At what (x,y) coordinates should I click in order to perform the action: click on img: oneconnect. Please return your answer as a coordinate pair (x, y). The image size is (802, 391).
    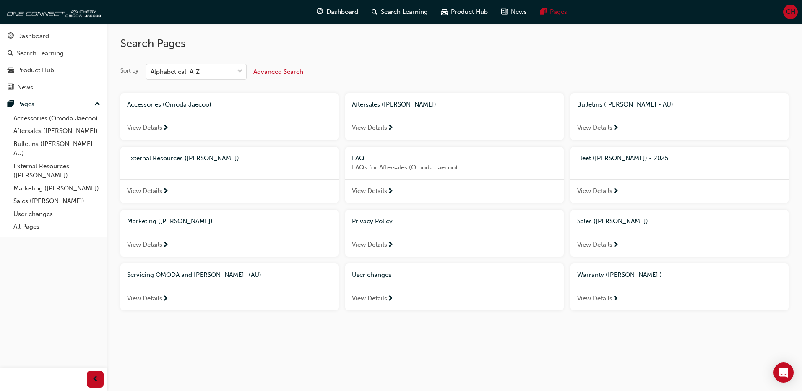
    Looking at the image, I should click on (52, 12).